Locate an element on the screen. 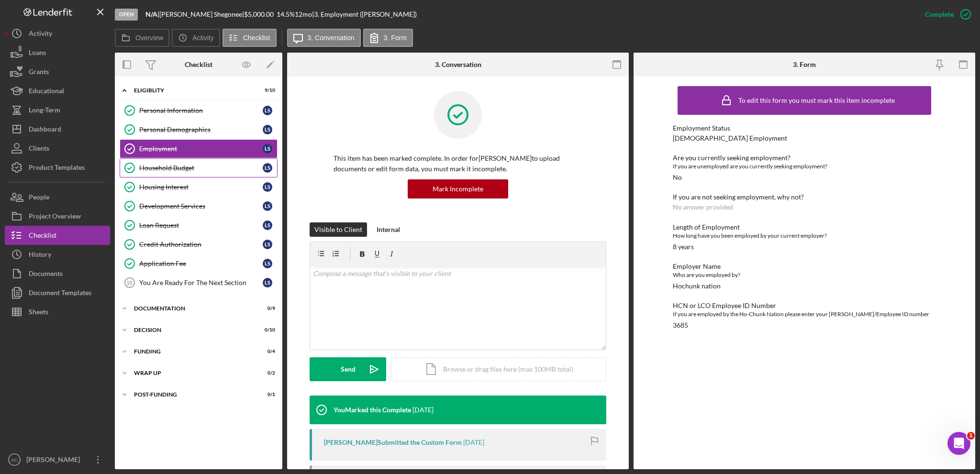 This screenshot has width=980, height=474. a: People is located at coordinates (58, 197).